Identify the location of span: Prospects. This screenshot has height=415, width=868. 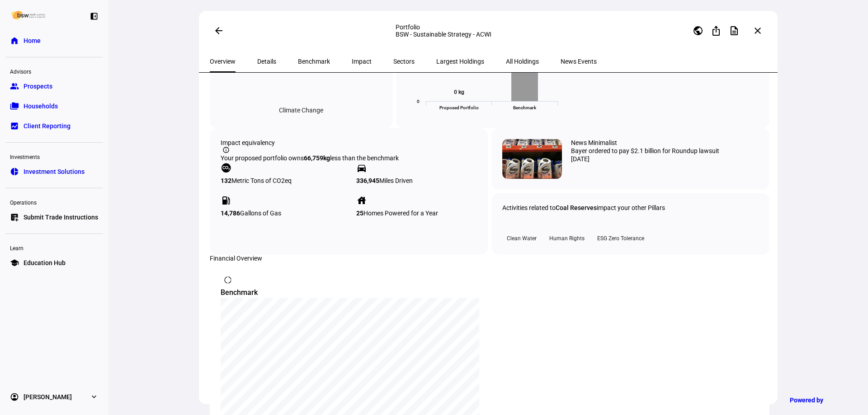
(38, 87).